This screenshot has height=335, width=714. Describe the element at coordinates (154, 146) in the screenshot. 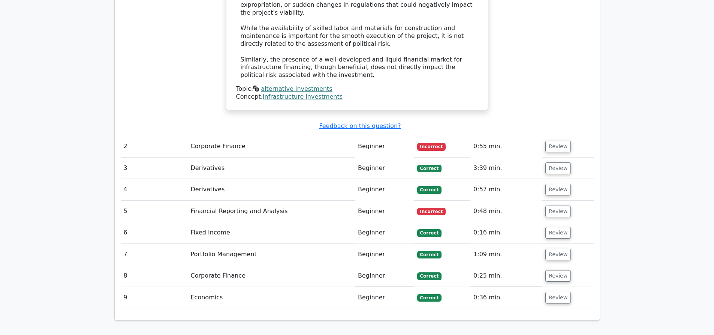

I see `td: 2` at that location.